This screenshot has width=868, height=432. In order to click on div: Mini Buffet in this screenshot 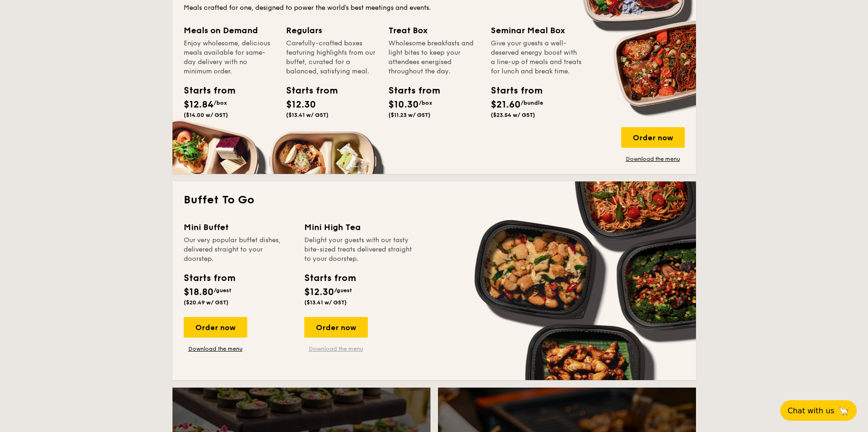, I will do `click(239, 227)`.